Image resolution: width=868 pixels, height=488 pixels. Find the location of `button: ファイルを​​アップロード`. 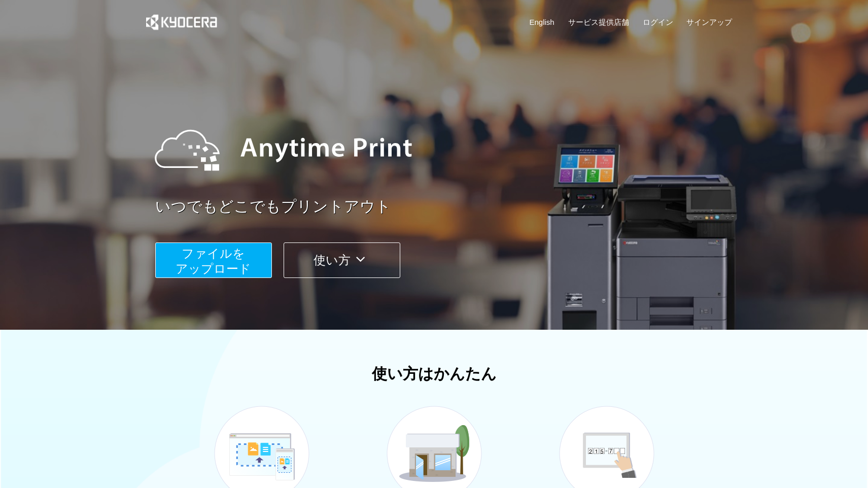

button: ファイルを​​アップロード is located at coordinates (214, 260).